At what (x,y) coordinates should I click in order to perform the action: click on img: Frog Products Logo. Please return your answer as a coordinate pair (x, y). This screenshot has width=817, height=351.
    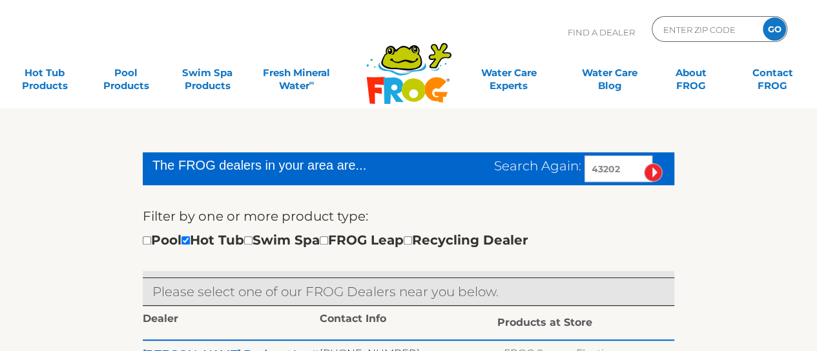
    Looking at the image, I should click on (409, 65).